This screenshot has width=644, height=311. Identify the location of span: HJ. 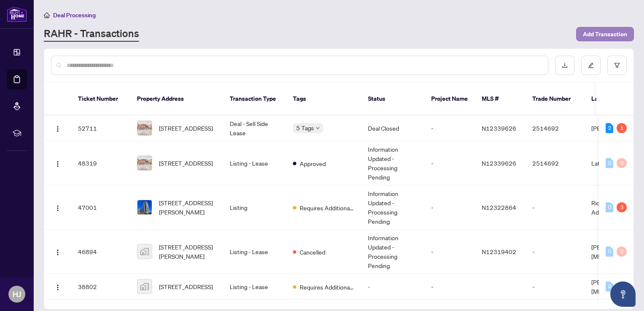
(17, 294).